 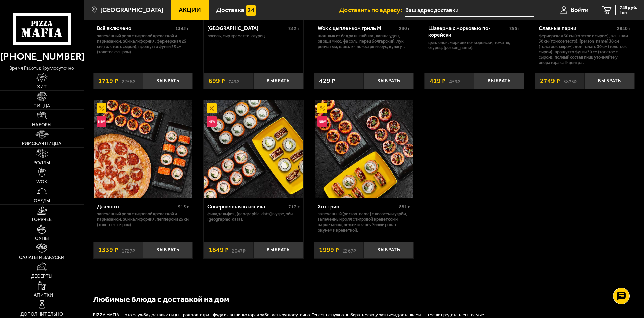 What do you see at coordinates (239, 250) in the screenshot?
I see `s: 2047 ₽` at bounding box center [239, 250].